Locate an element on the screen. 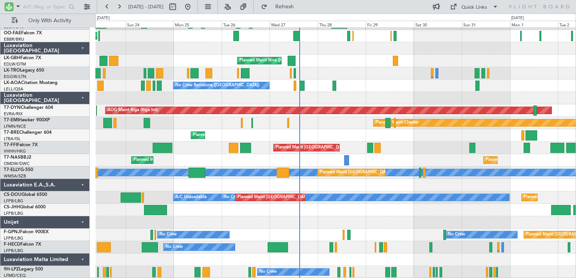  a: T7-EMIHawker 900XP is located at coordinates (27, 120).